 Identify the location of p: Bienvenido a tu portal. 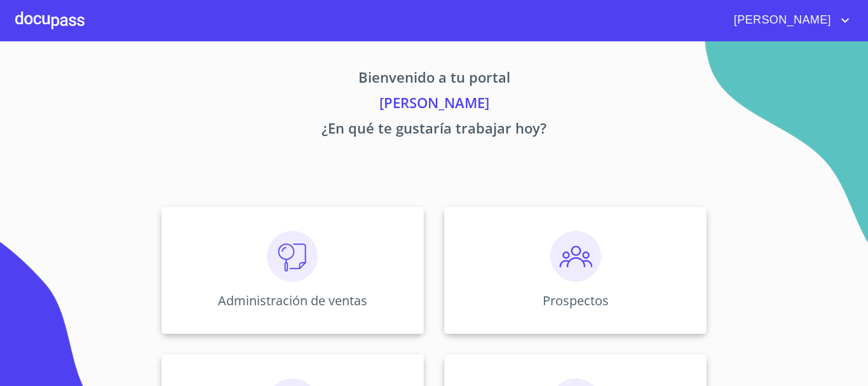
(434, 79).